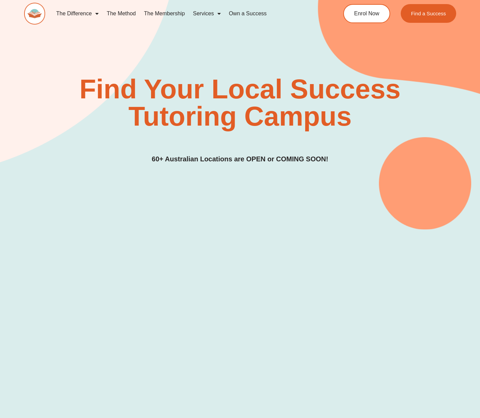  What do you see at coordinates (207, 14) in the screenshot?
I see `a: Services` at bounding box center [207, 14].